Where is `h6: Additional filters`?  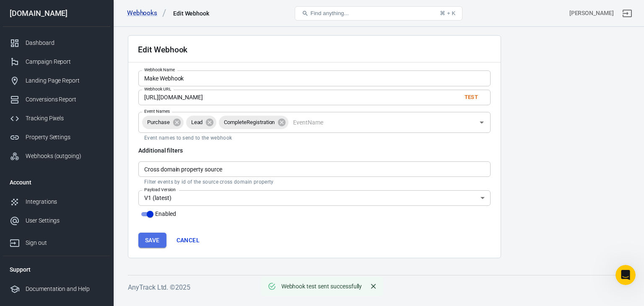 h6: Additional filters is located at coordinates (314, 150).